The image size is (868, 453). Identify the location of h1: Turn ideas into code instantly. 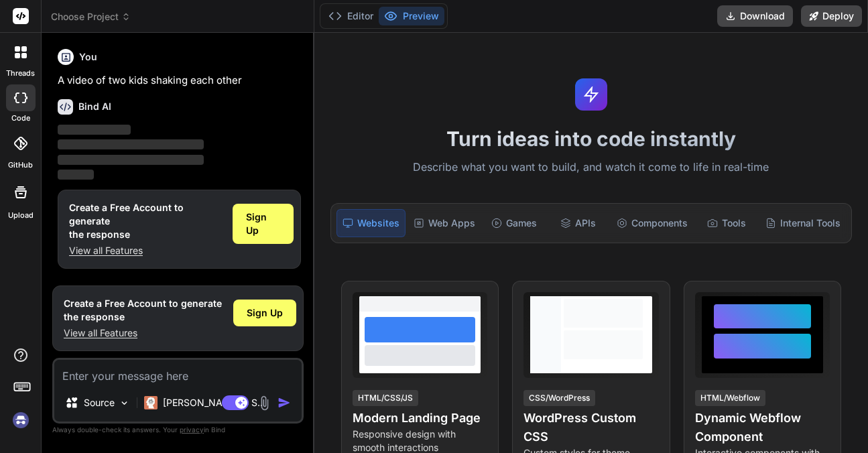
(591, 139).